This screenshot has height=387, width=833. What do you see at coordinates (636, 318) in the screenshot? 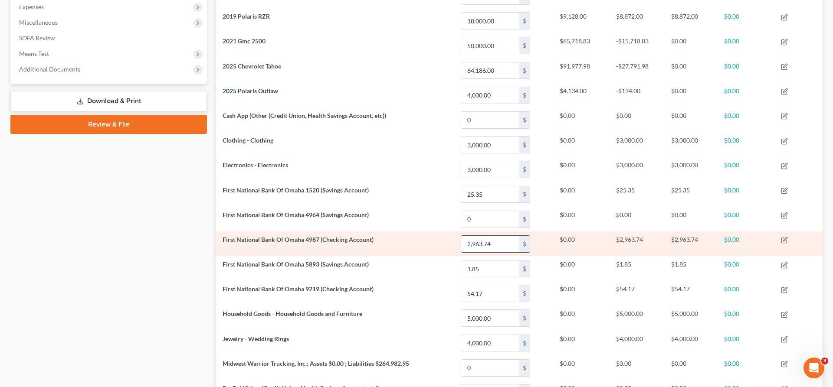
I see `td: $5,000.00` at bounding box center [636, 318].